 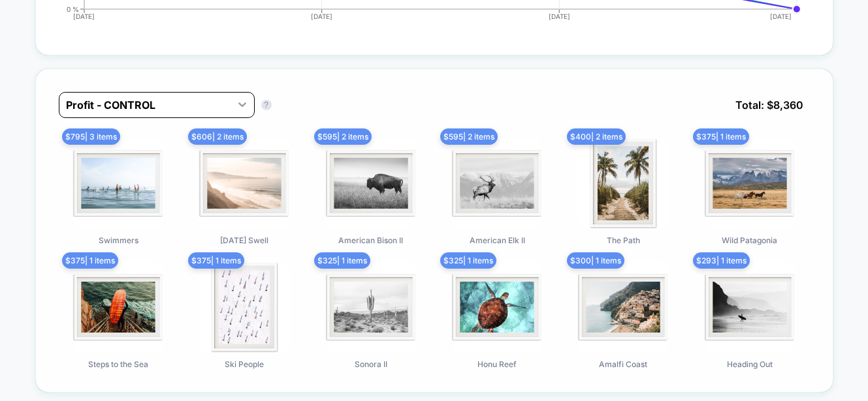 I want to click on img: Heading Out, so click(x=750, y=307).